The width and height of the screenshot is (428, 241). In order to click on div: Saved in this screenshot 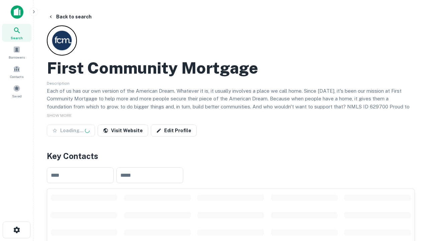, I will do `click(17, 91)`.